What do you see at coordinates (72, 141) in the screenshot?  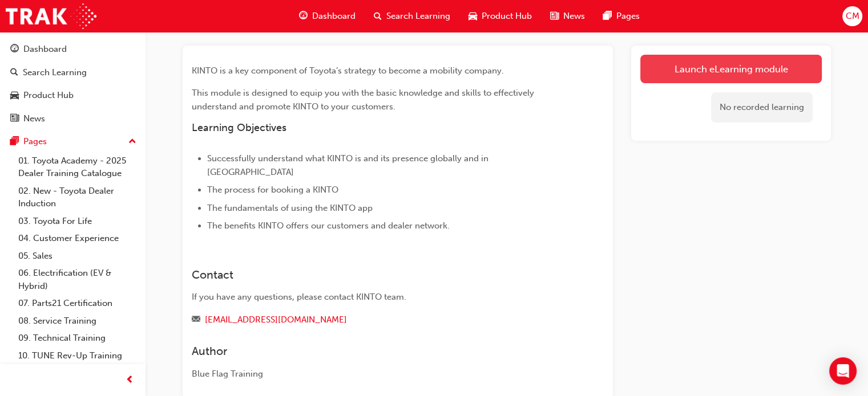 I see `button: Pages` at bounding box center [72, 141].